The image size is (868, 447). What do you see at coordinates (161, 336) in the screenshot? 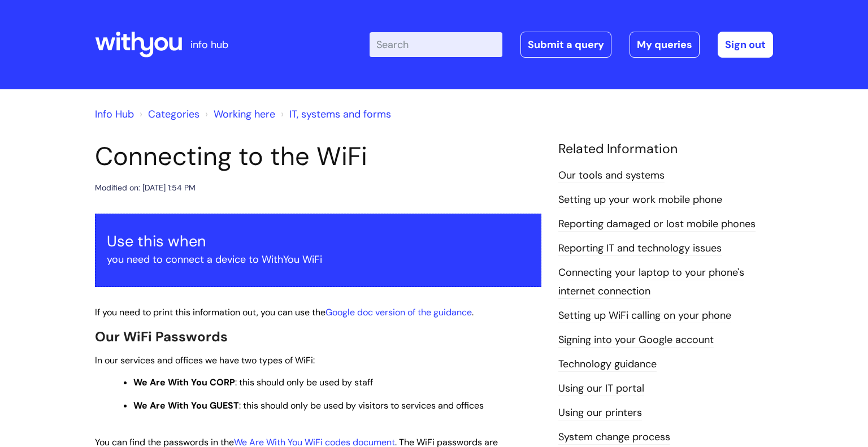
I see `span: Our WiFi Passwords` at bounding box center [161, 336].